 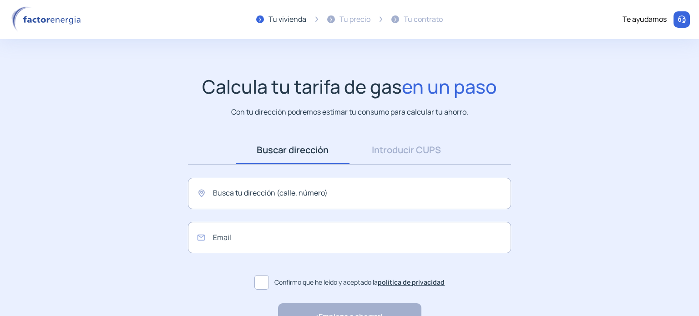 What do you see at coordinates (644, 20) in the screenshot?
I see `div: Te ayudamos` at bounding box center [644, 20].